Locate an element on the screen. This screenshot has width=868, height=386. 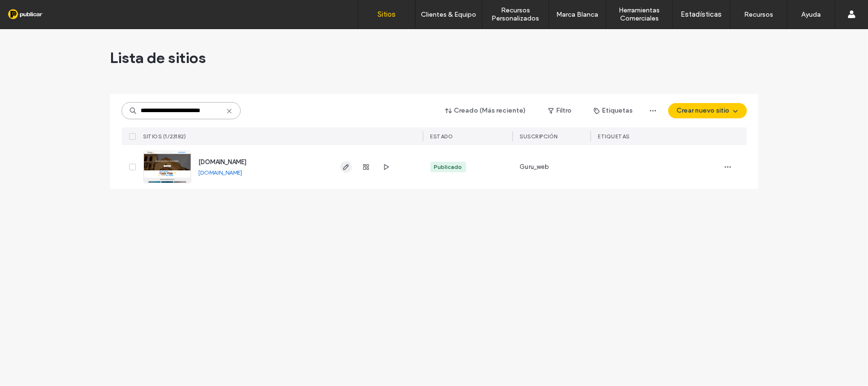
span: SITIOS (1/23182) is located at coordinates (165, 136).